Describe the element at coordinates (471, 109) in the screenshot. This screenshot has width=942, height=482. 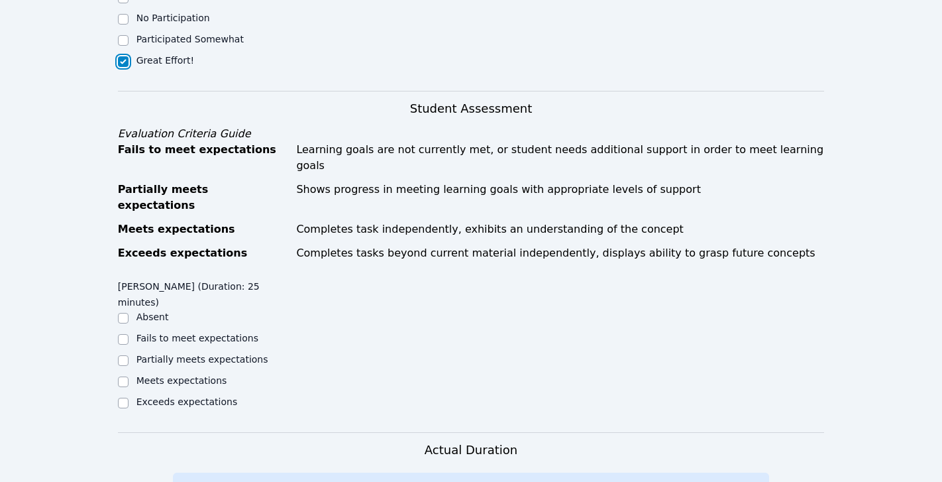
I see `h3: Student Assessment` at that location.